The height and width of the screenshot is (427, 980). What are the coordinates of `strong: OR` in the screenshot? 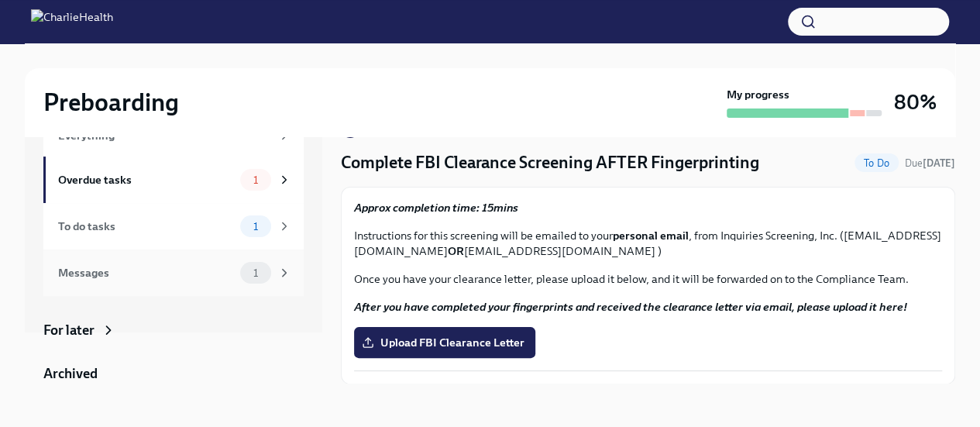 It's located at (455, 251).